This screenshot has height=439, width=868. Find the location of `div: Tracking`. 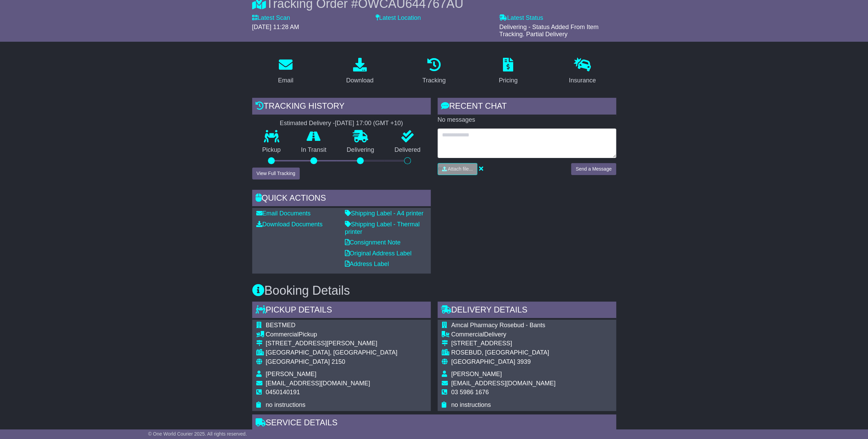

div: Tracking is located at coordinates (434, 80).